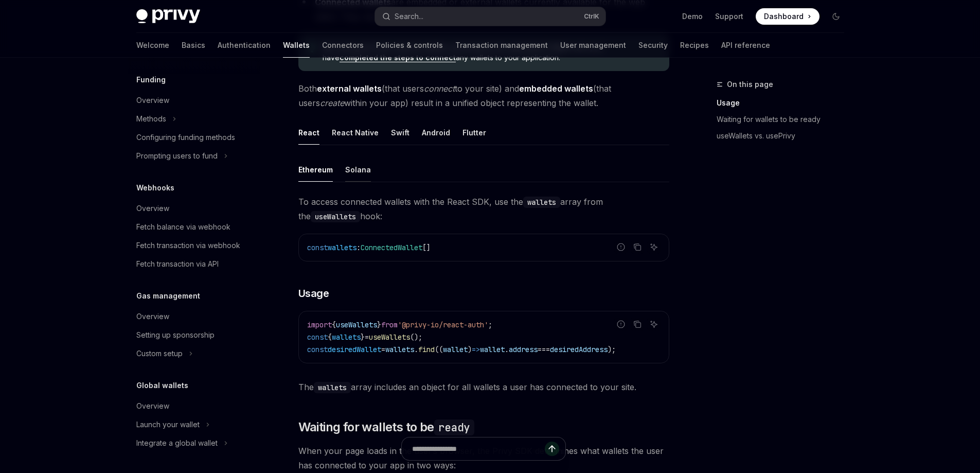  What do you see at coordinates (591, 16) in the screenshot?
I see `span: Ctrl K` at bounding box center [591, 16].